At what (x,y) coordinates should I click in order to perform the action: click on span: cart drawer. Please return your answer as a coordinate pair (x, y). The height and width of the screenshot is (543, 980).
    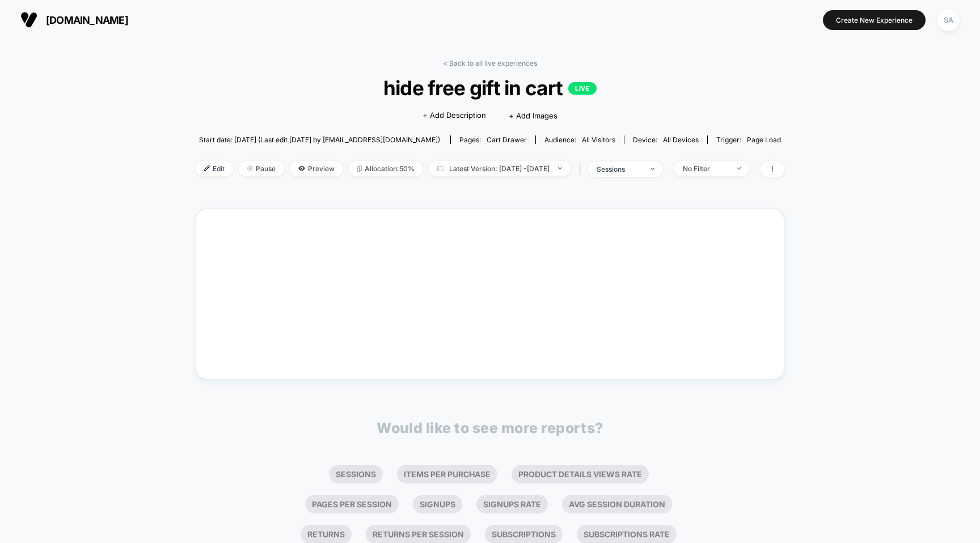
    Looking at the image, I should click on (506, 139).